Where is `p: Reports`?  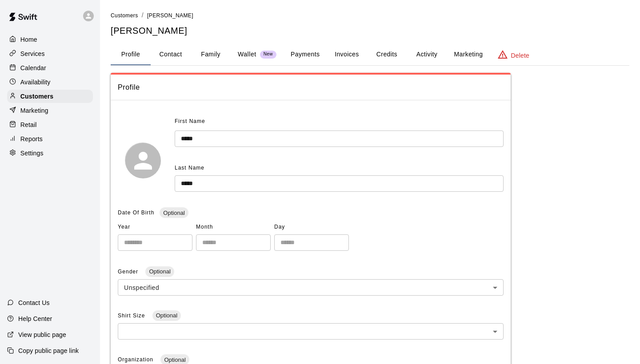 p: Reports is located at coordinates (32, 139).